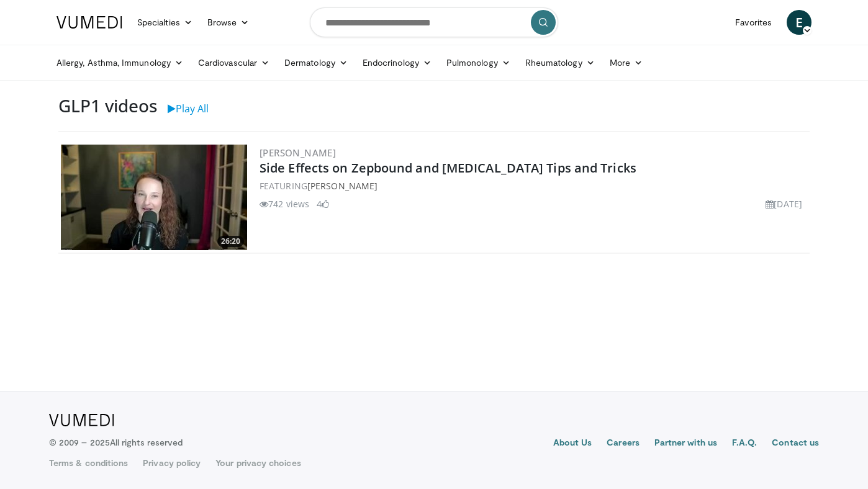 This screenshot has height=489, width=868. Describe the element at coordinates (120, 63) in the screenshot. I see `a: Allergy, Asthma, Immunology` at that location.